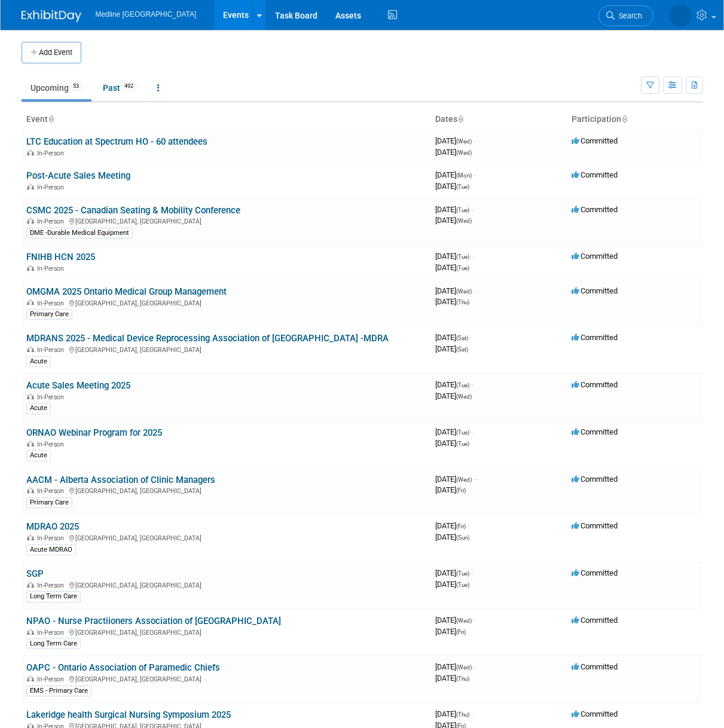 The width and height of the screenshot is (724, 728). What do you see at coordinates (119, 88) in the screenshot?
I see `a: Past492` at bounding box center [119, 88].